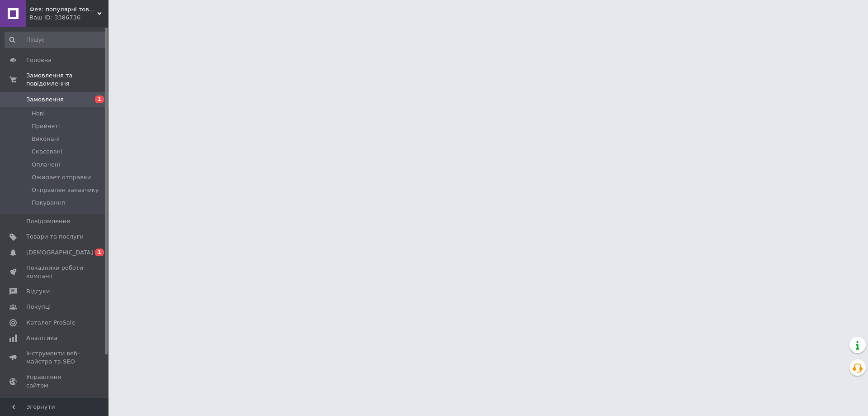 This screenshot has height=416, width=868. Describe the element at coordinates (48, 221) in the screenshot. I see `span: Повідомлення` at that location.